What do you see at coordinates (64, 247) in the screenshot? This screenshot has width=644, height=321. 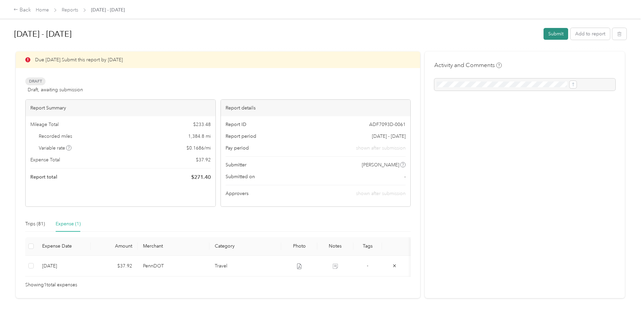 I see `th: Expense Date` at bounding box center [64, 247].